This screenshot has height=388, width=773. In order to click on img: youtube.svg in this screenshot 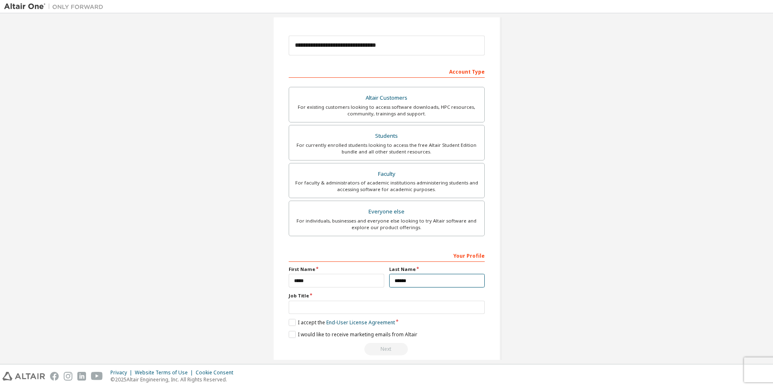, I will do `click(97, 376)`.